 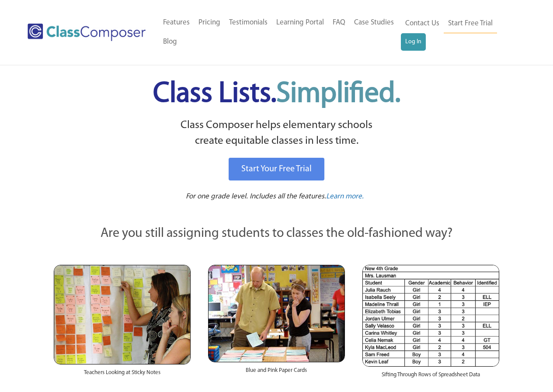 What do you see at coordinates (276, 233) in the screenshot?
I see `p: Are you still assigning students to classes the old-fashioned way?` at bounding box center [276, 233].